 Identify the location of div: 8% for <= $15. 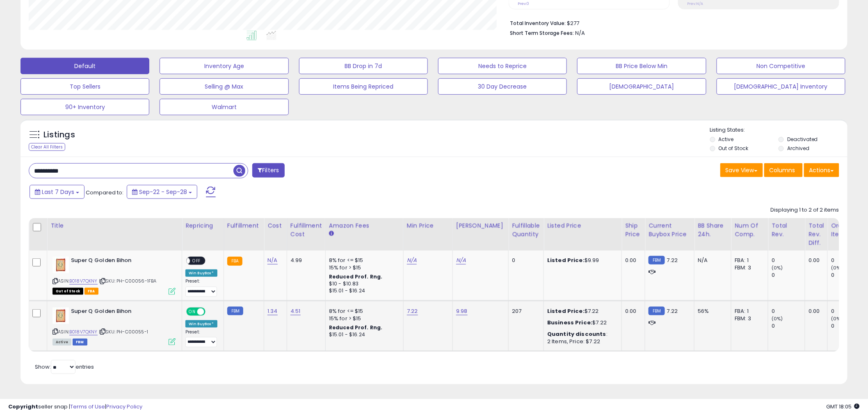
(363, 260).